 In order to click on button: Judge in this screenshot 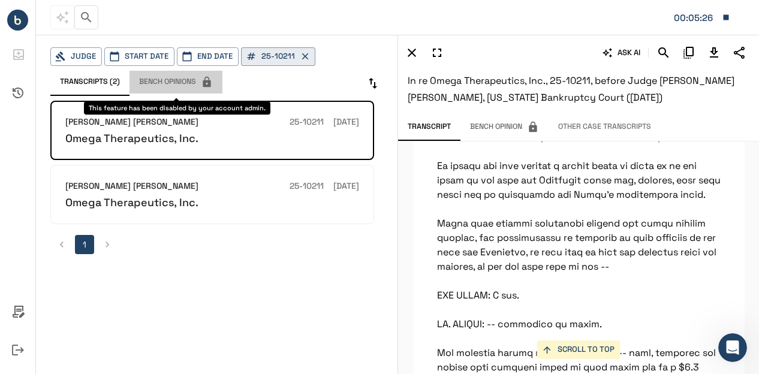, I will do `click(76, 56)`.